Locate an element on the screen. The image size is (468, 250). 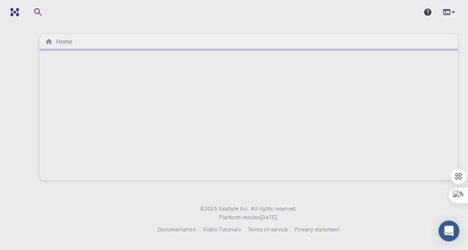
a: Privacy statement is located at coordinates (317, 229).